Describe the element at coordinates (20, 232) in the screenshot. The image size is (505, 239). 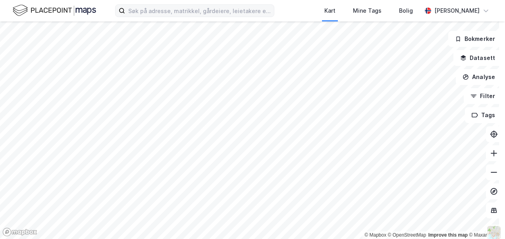
I see `a: Mapbox homepage` at that location.